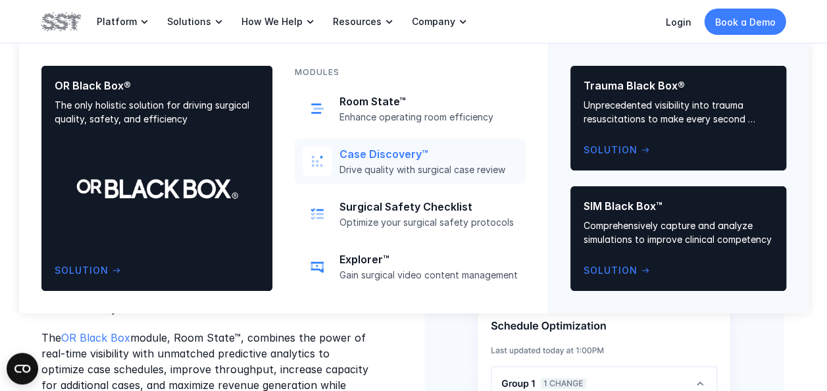  What do you see at coordinates (428, 207) in the screenshot?
I see `p: Surgical Safety Checklist` at bounding box center [428, 207].